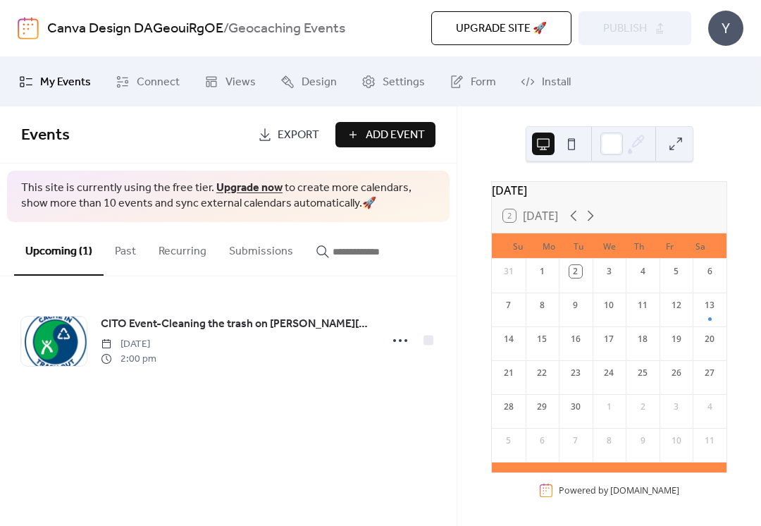 Image resolution: width=761 pixels, height=526 pixels. Describe the element at coordinates (639, 246) in the screenshot. I see `div: Th` at that location.